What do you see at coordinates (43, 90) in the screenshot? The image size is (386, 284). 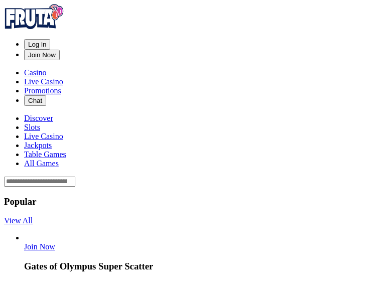 I see `a: gift-inverted iconPromotions` at bounding box center [43, 90].